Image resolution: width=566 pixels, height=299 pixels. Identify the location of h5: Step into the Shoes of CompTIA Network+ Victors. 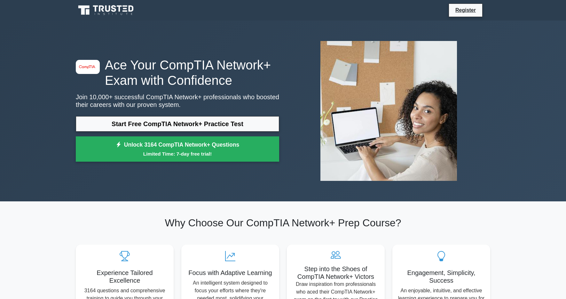
(336, 273).